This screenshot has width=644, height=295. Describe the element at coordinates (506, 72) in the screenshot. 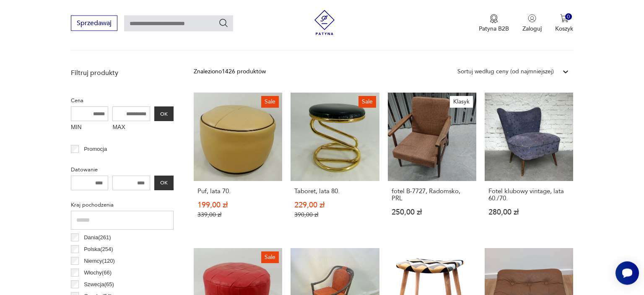

I see `div: Sortuj według ceny (od najmniejszej)` at that location.